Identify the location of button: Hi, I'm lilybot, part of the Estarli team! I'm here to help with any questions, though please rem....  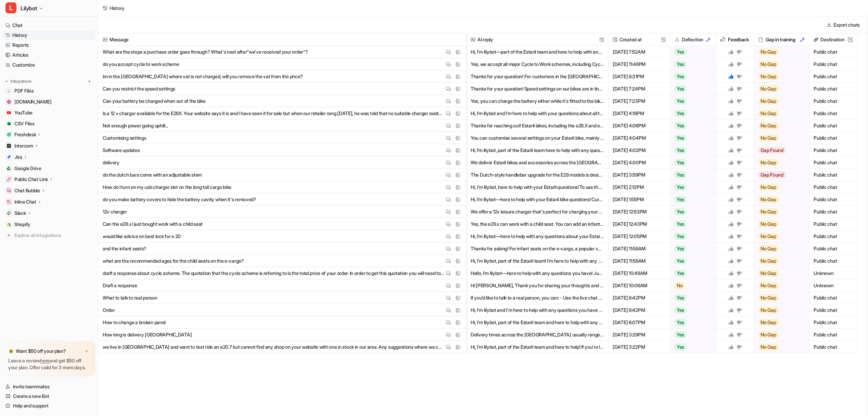
(537, 261).